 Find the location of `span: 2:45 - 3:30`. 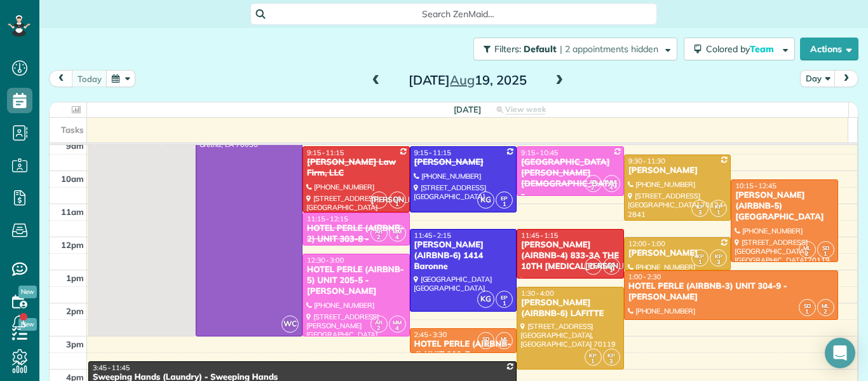

span: 2:45 - 3:30 is located at coordinates (431, 334).